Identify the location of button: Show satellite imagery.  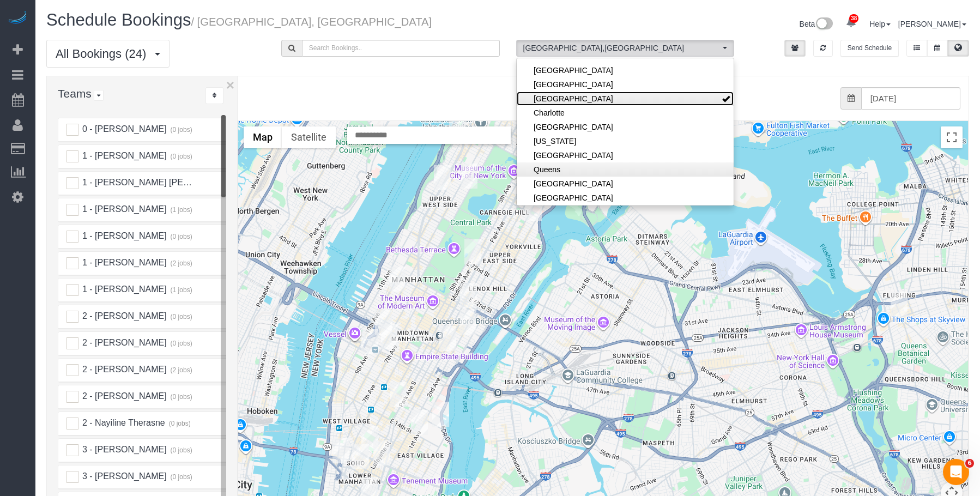
(308, 138).